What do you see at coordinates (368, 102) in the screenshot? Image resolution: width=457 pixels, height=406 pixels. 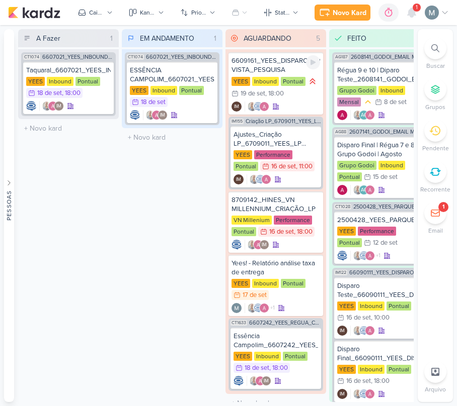 I see `div: Prioridade Média` at bounding box center [368, 102].